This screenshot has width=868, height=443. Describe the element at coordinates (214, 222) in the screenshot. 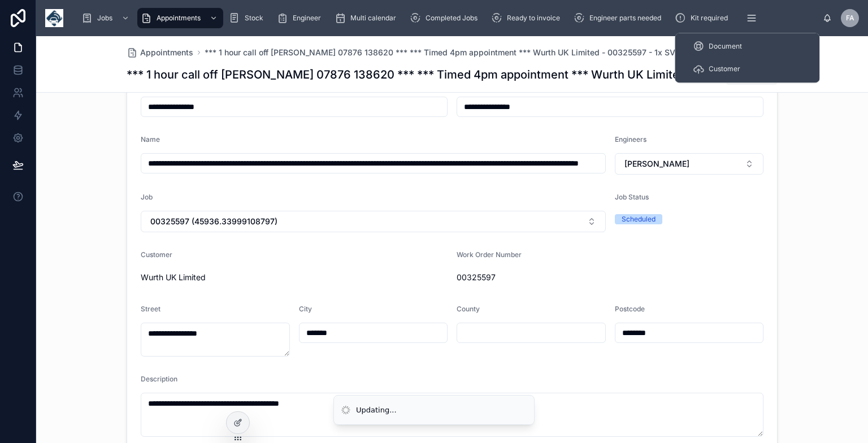

I see `span: 00325597 (45936.33999108797)` at that location.